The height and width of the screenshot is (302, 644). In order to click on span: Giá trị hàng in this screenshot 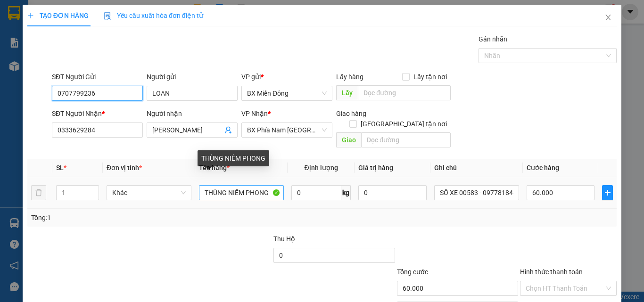, I will do `click(376, 168)`.